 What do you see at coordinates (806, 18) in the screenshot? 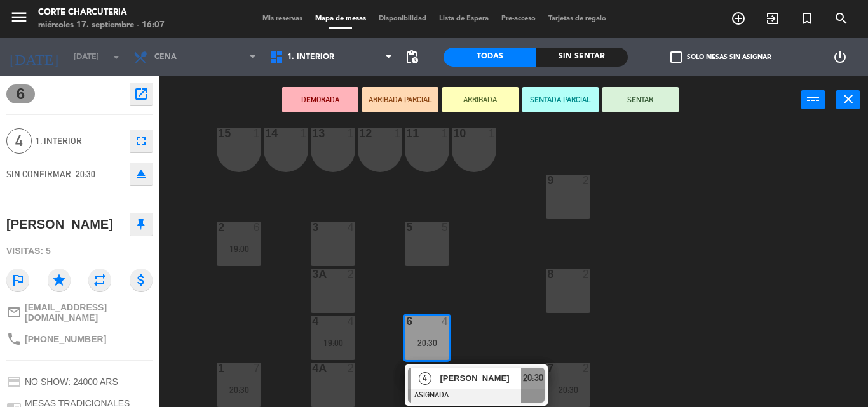
I see `i: turned_in_not` at bounding box center [806, 18].